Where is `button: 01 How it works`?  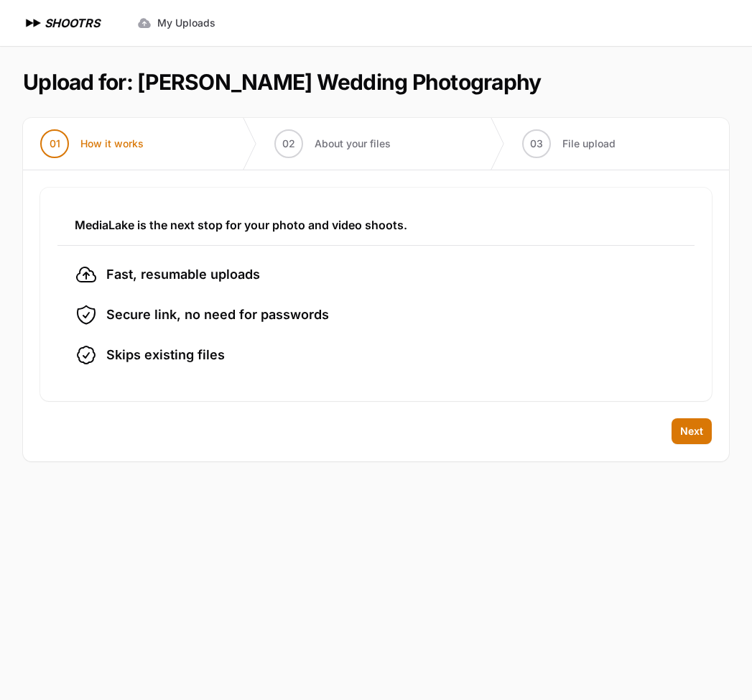 button: 01 How it works is located at coordinates (92, 144).